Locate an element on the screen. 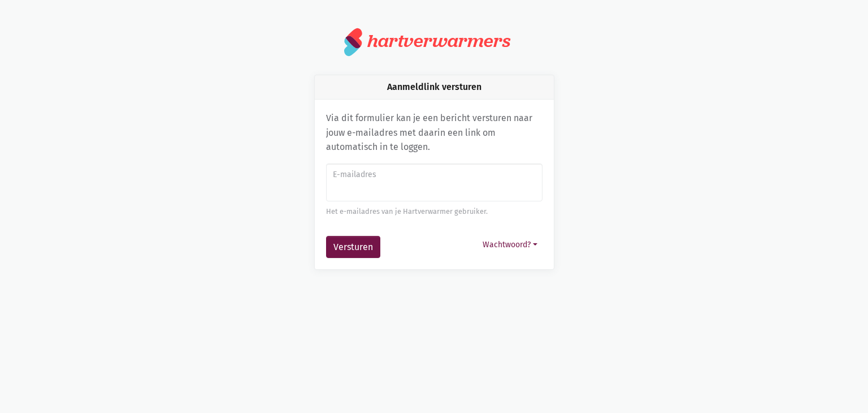  div: Het e-mailadres van je Hartverwarmer gebruiker. is located at coordinates (434, 212).